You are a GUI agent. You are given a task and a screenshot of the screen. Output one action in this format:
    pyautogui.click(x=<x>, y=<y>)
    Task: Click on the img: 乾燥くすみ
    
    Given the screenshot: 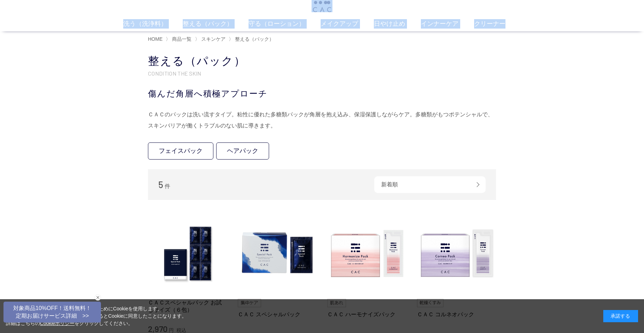 What is the action you would take?
    pyautogui.click(x=430, y=303)
    